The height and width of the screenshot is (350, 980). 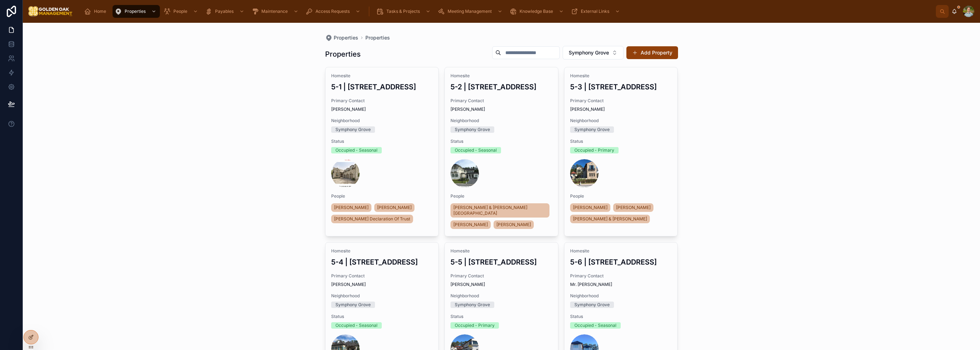 I want to click on a: Tasks & Projects, so click(x=404, y=11).